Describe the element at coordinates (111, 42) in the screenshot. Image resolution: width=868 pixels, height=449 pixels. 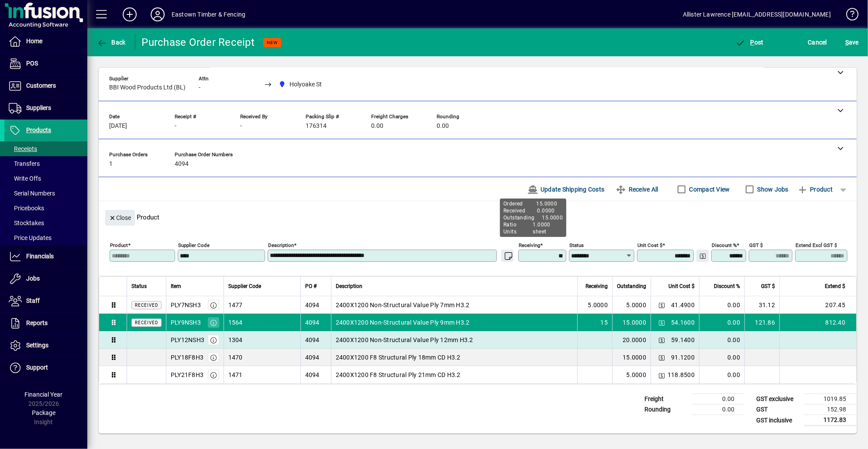
I see `app-page-header-button: Back` at that location.